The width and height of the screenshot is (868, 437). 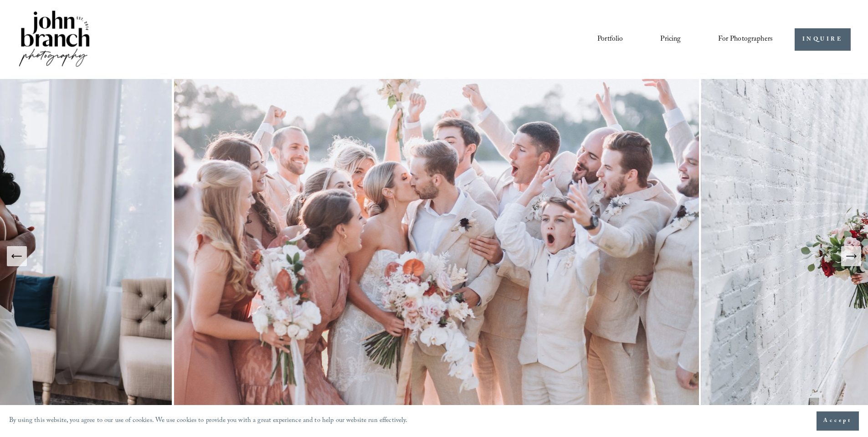 I want to click on button: Next Slide, so click(x=851, y=256).